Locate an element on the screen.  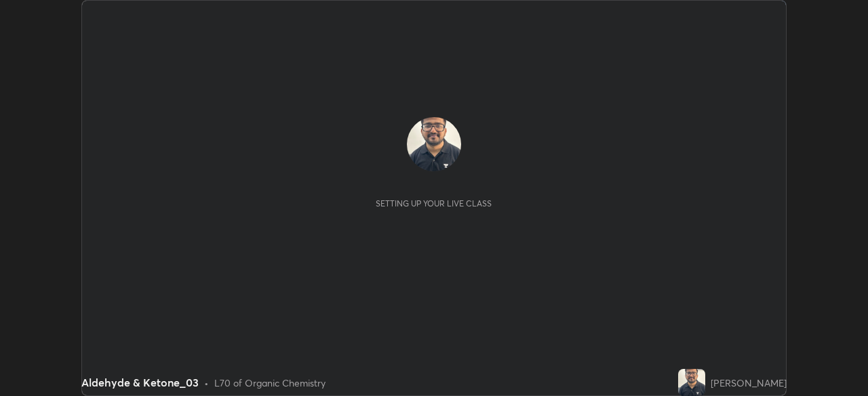
div: L70 of Organic Chemistry is located at coordinates (270, 383).